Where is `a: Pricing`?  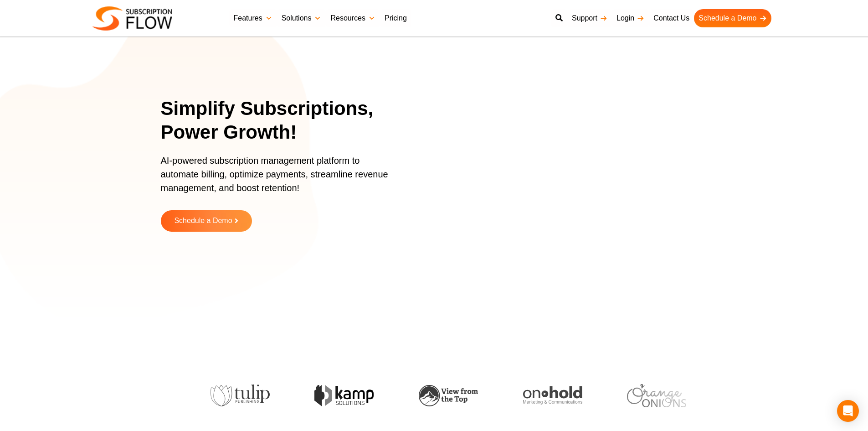 a: Pricing is located at coordinates (396, 18).